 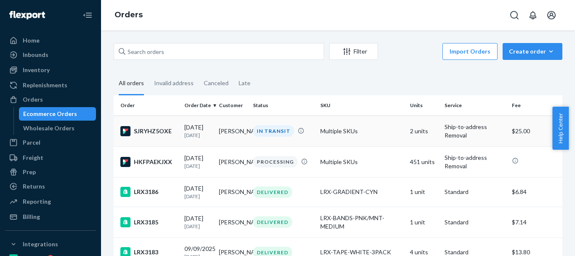 What do you see at coordinates (37, 201) in the screenshot?
I see `div: Reporting` at bounding box center [37, 201].